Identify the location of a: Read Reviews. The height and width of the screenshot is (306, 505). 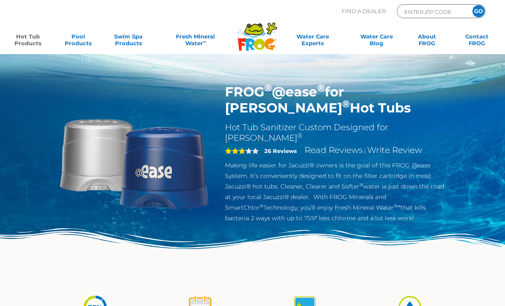
(334, 150).